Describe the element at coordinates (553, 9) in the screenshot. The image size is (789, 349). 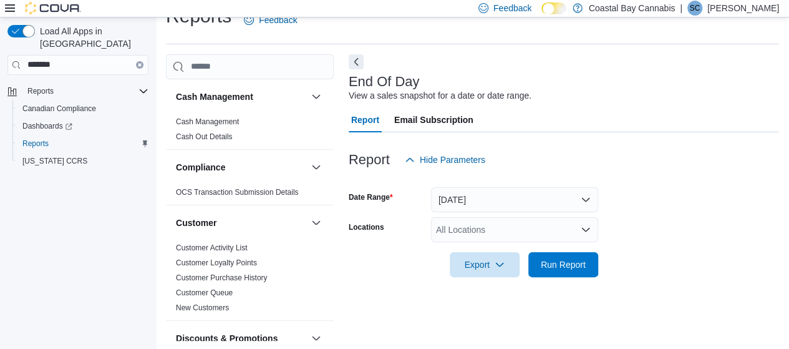
I see `input: Dark Mode` at that location.